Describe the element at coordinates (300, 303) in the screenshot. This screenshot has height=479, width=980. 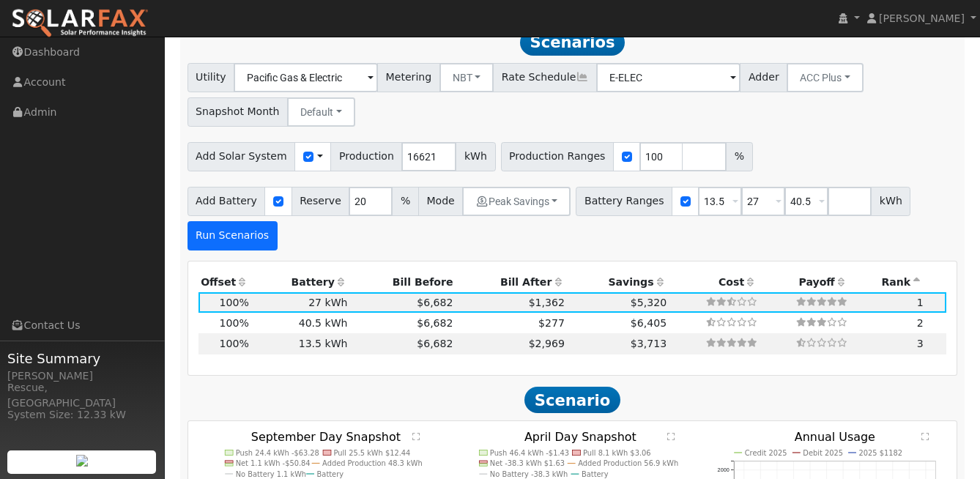
I see `td: 27 kWh` at that location.